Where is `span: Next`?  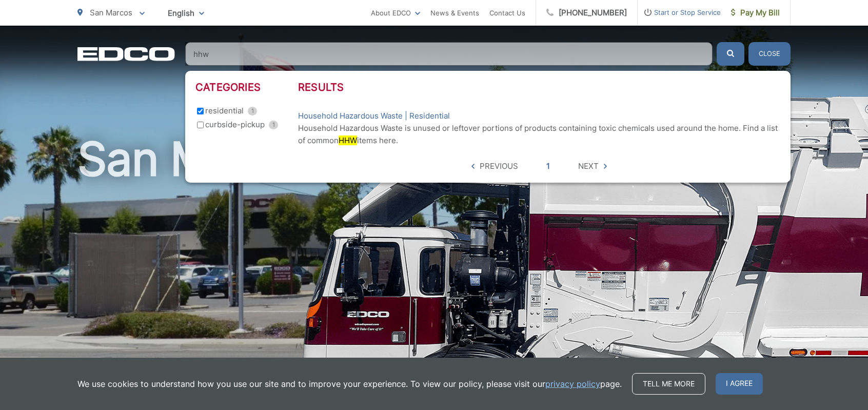
span: Next is located at coordinates (588, 166).